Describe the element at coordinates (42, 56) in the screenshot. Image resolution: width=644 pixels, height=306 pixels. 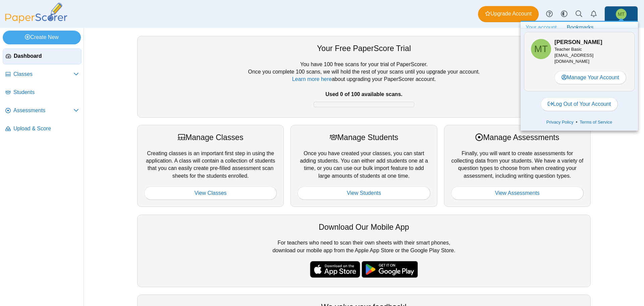
I see `a: Dashboard` at that location.